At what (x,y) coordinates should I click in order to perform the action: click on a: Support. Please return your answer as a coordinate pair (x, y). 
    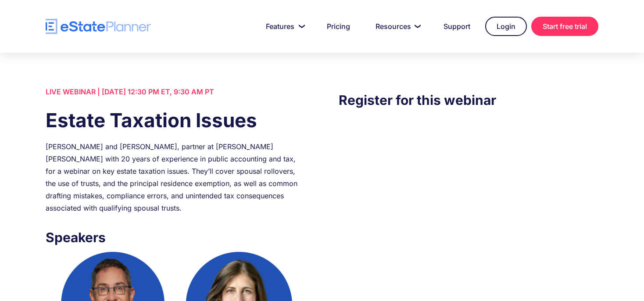
    Looking at the image, I should click on (457, 27).